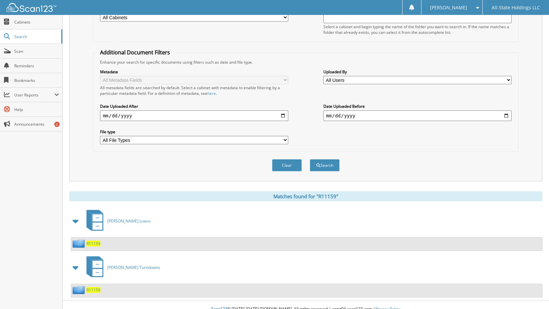 This screenshot has width=549, height=309. I want to click on div: Matches found for "R11159", so click(306, 196).